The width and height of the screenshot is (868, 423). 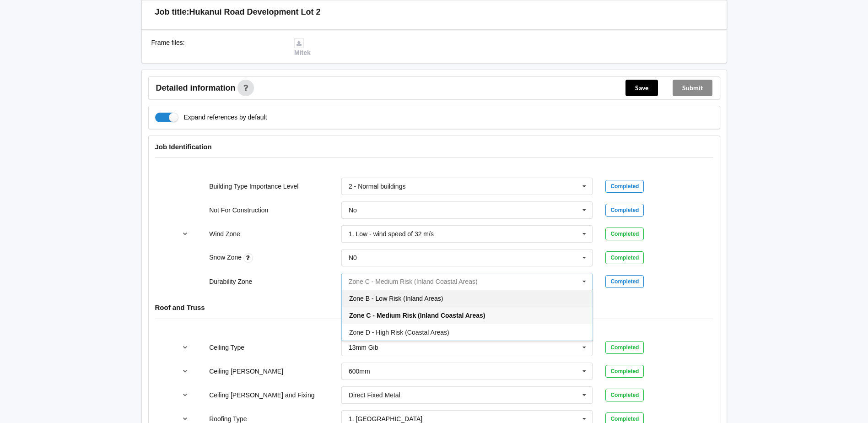 What do you see at coordinates (359, 371) in the screenshot?
I see `div: 600mm` at bounding box center [359, 371].